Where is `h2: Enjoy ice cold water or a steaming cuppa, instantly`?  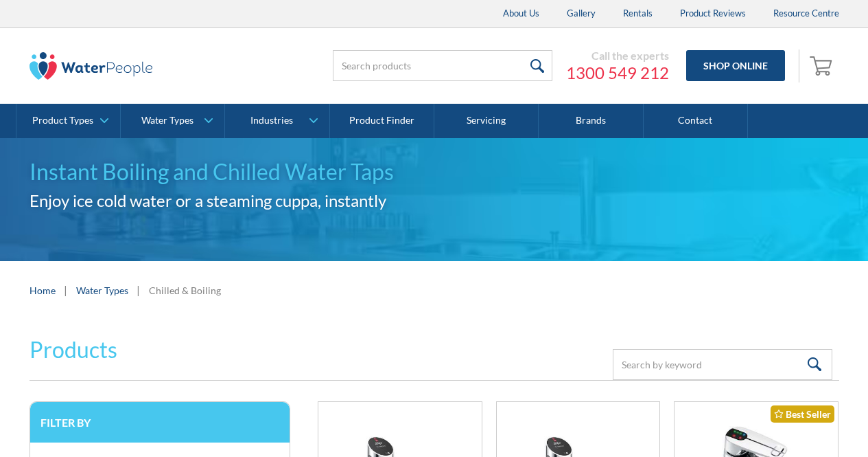 h2: Enjoy ice cold water or a steaming cuppa, instantly is located at coordinates (434, 201).